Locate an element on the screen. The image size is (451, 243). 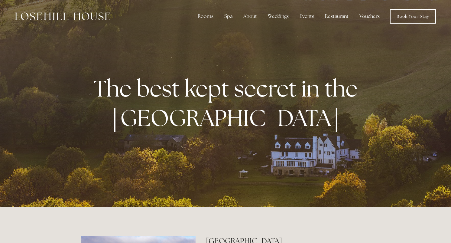
div: Rooms is located at coordinates (206, 16).